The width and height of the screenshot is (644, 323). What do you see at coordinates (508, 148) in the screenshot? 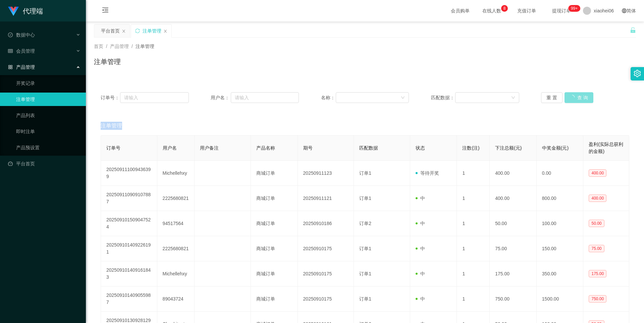
I see `span: 下注总额(元)` at bounding box center [508, 148].